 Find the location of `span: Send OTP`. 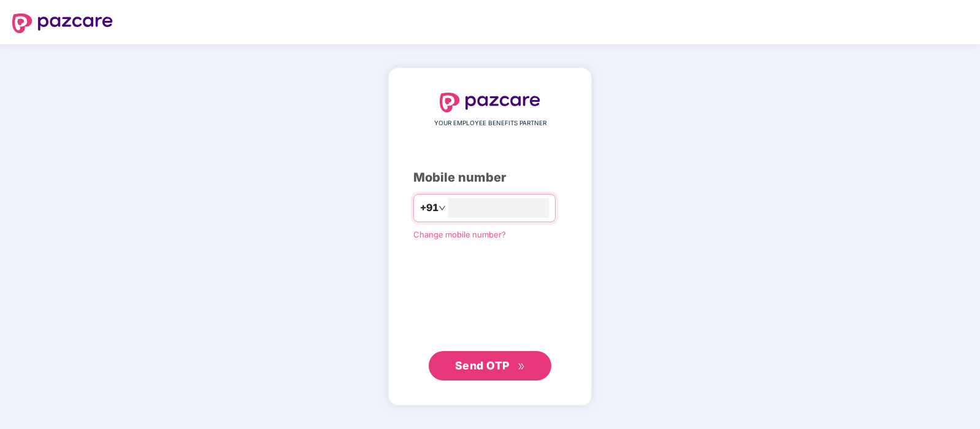

span: Send OTP is located at coordinates (482, 365).